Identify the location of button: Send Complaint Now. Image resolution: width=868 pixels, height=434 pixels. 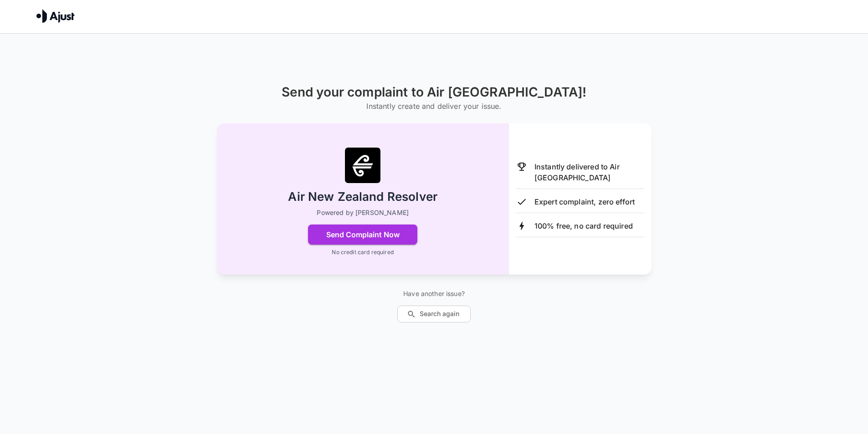
(363, 235).